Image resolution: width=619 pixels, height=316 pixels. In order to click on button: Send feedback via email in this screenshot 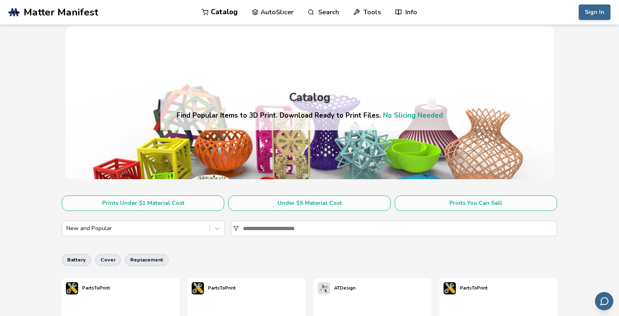, I will do `click(604, 301)`.